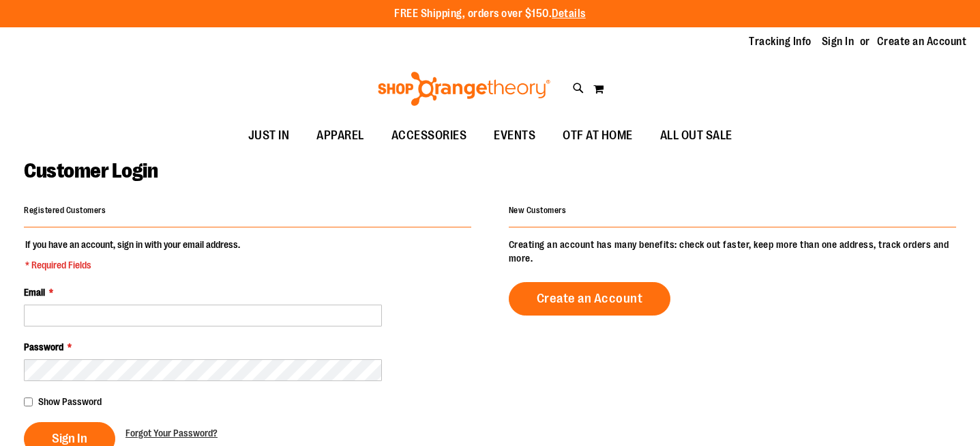 The width and height of the screenshot is (980, 446). I want to click on span: Customer Login, so click(91, 171).